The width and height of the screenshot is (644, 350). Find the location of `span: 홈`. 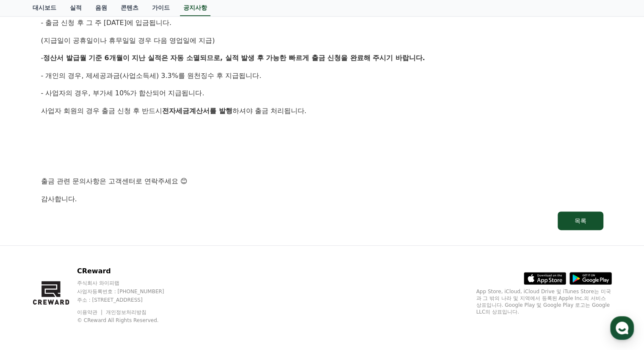

span: 홈 is located at coordinates (29, 285).